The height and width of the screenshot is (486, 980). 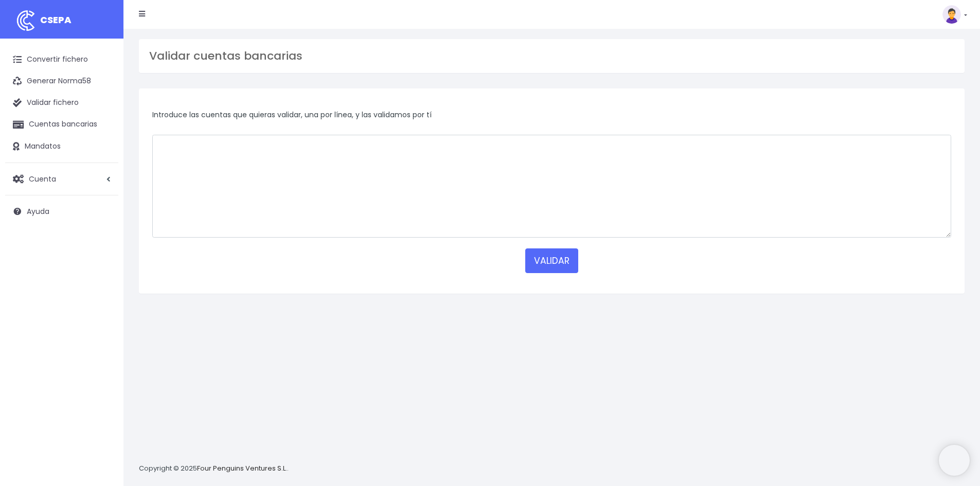 What do you see at coordinates (62, 146) in the screenshot?
I see `a: Mandatos` at bounding box center [62, 146].